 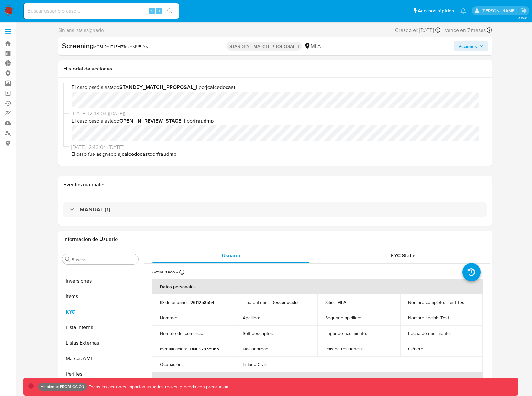 What do you see at coordinates (404, 255) in the screenshot?
I see `span: KYC Status` at bounding box center [404, 255].